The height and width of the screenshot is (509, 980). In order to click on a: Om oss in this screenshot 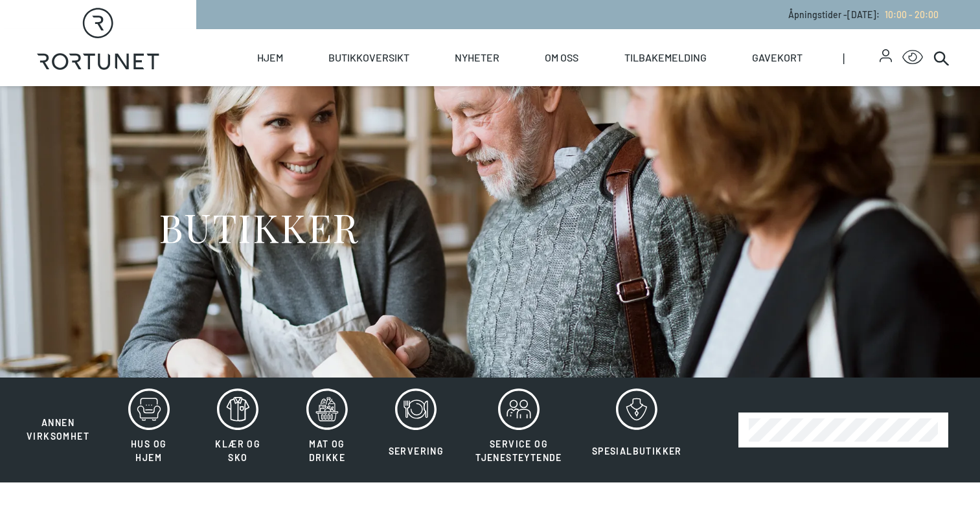, I will do `click(561, 57)`.